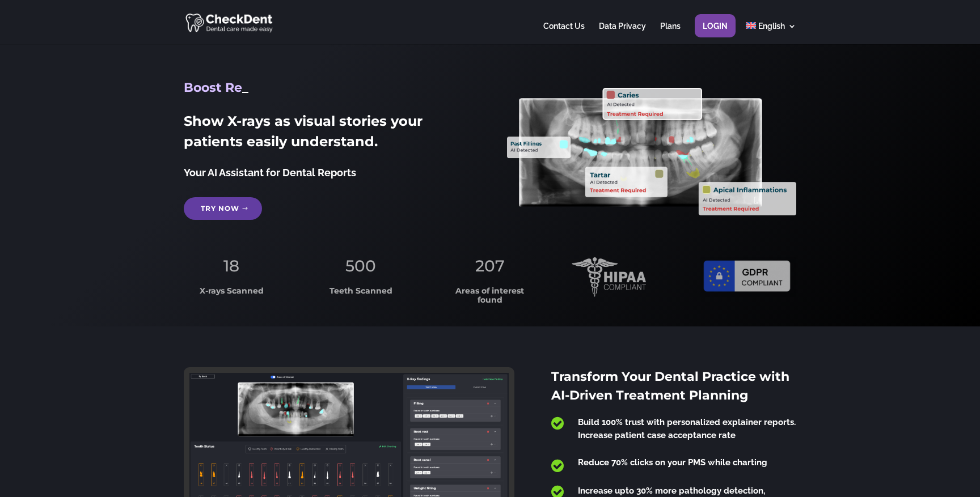  What do you see at coordinates (223, 209) in the screenshot?
I see `a: Try Now` at bounding box center [223, 209].